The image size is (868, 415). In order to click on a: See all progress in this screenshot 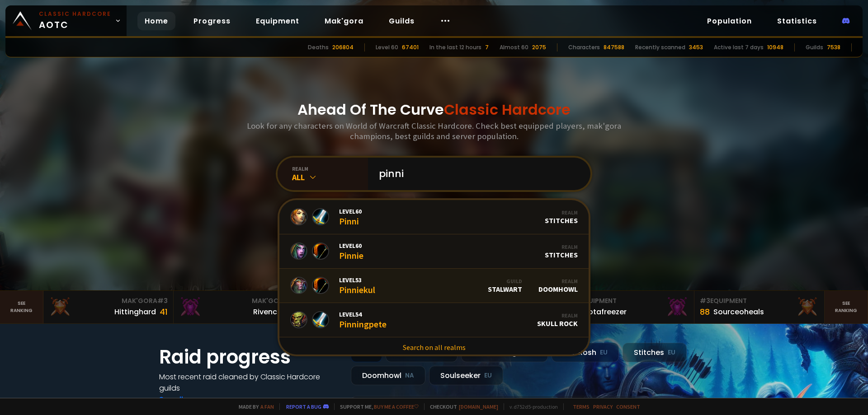, I will do `click(188, 399)`.